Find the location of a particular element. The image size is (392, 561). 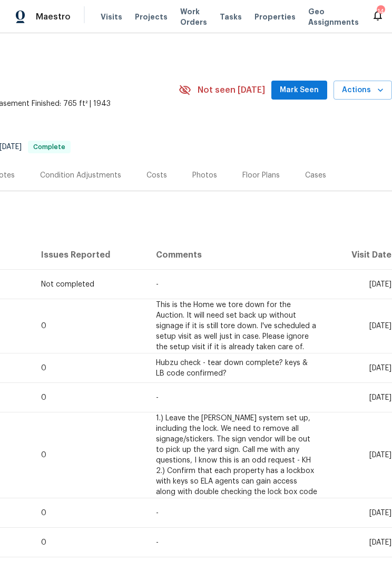

span: Mark Seen is located at coordinates (300, 90).